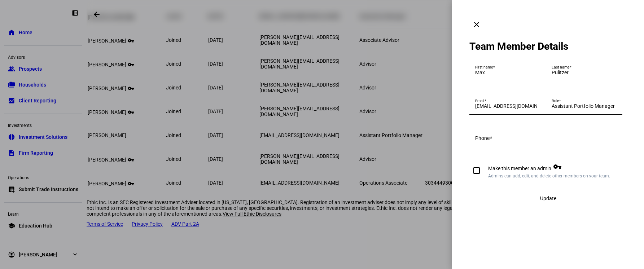 The height and width of the screenshot is (269, 644). Describe the element at coordinates (483, 138) in the screenshot. I see `mat-label: Phone` at that location.